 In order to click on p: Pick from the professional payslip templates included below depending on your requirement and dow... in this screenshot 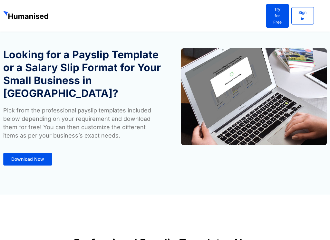, I will do `click(82, 123)`.